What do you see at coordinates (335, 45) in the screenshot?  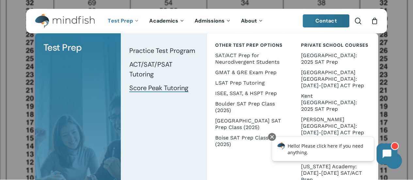 I see `a: Private School Courses` at bounding box center [335, 45].